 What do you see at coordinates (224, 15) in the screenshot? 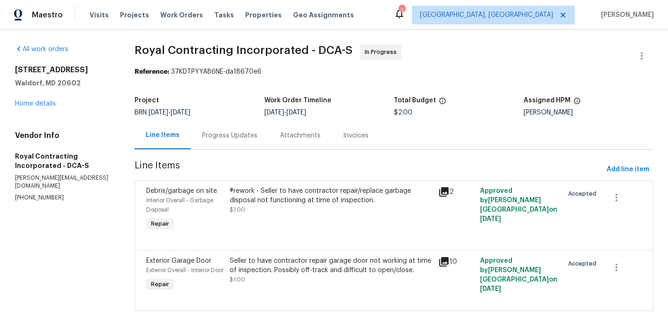
I see `span: Tasks` at bounding box center [224, 15].